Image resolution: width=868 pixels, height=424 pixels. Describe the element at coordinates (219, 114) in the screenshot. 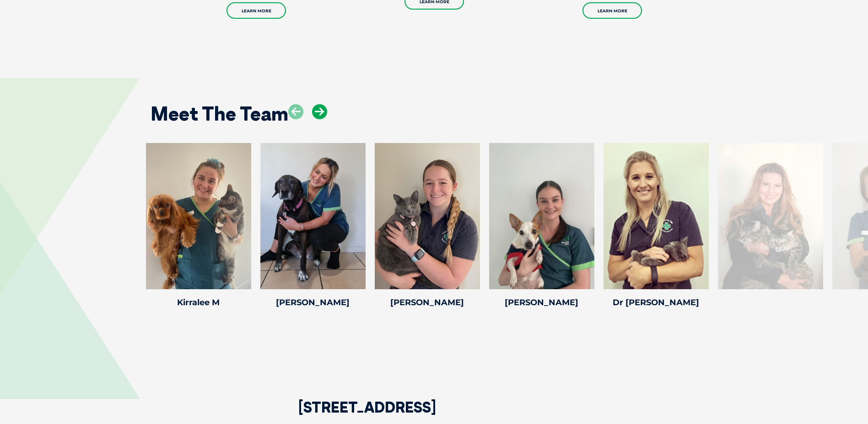

I see `h2: Meet The Team` at that location.